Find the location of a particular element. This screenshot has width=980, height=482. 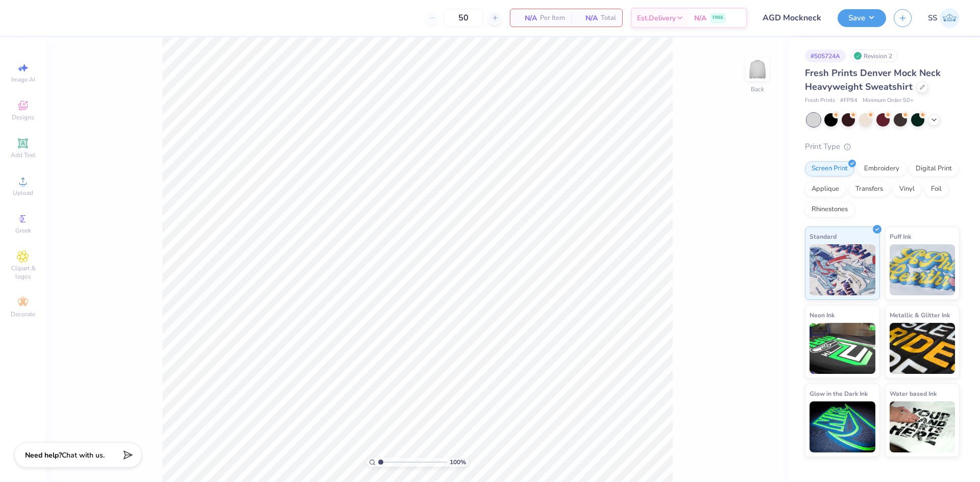

span: # FP94 is located at coordinates (849, 101).